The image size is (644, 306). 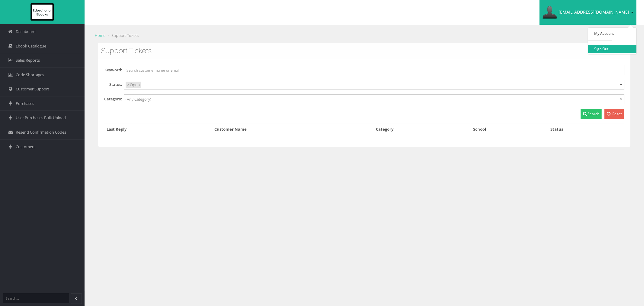 What do you see at coordinates (615, 114) in the screenshot?
I see `a: Reset` at bounding box center [615, 114].